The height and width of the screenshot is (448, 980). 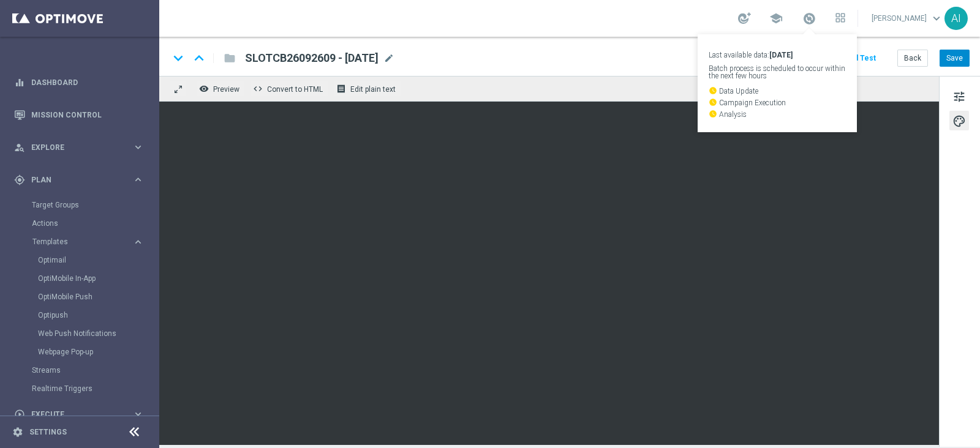 I want to click on div: Optimail, so click(x=98, y=260).